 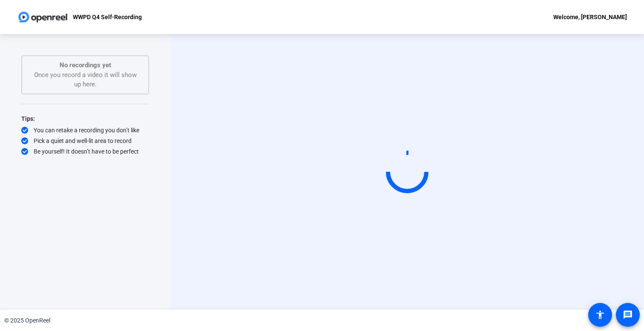 I want to click on div: Once you record a video it will show up here., so click(x=85, y=75).